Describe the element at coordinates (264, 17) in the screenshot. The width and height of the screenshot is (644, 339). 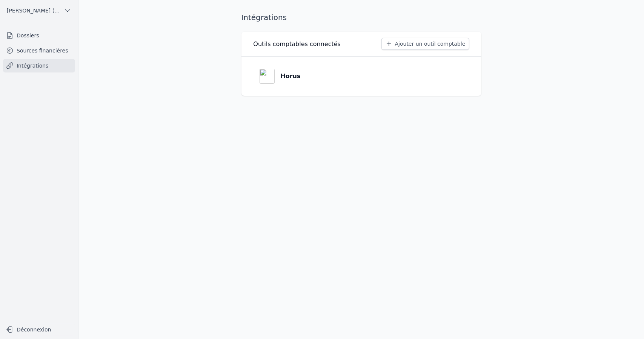
I see `h1: Intégrations` at that location.